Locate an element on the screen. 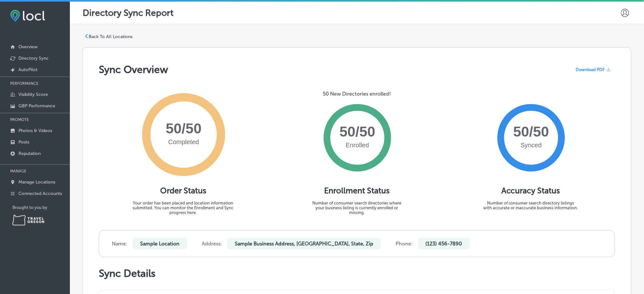 This screenshot has height=294, width=644. p: Brought to you by is located at coordinates (41, 208).